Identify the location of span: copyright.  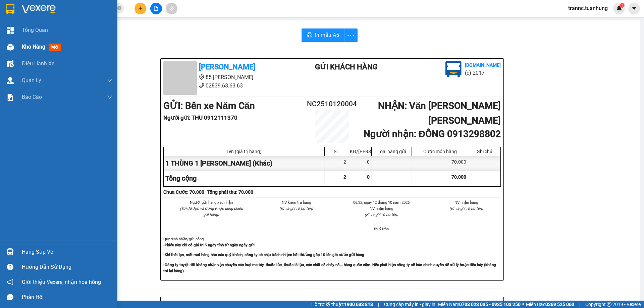
(609, 304).